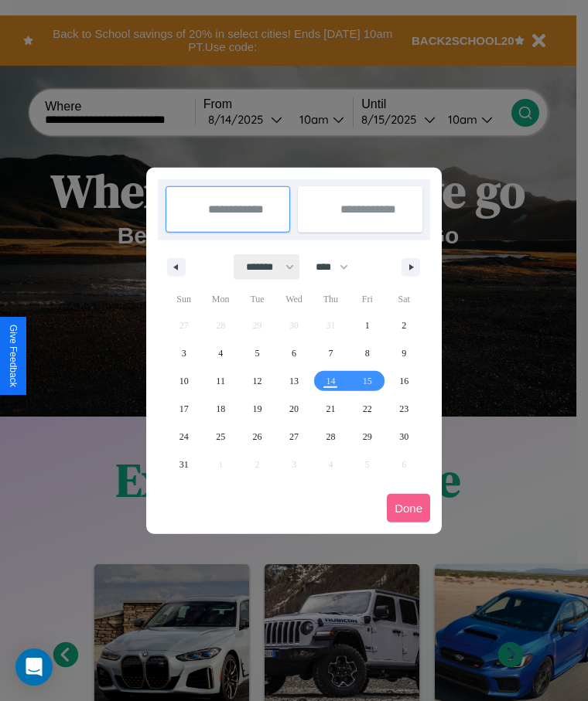 Image resolution: width=588 pixels, height=701 pixels. Describe the element at coordinates (183, 300) in the screenshot. I see `span: Sun` at that location.